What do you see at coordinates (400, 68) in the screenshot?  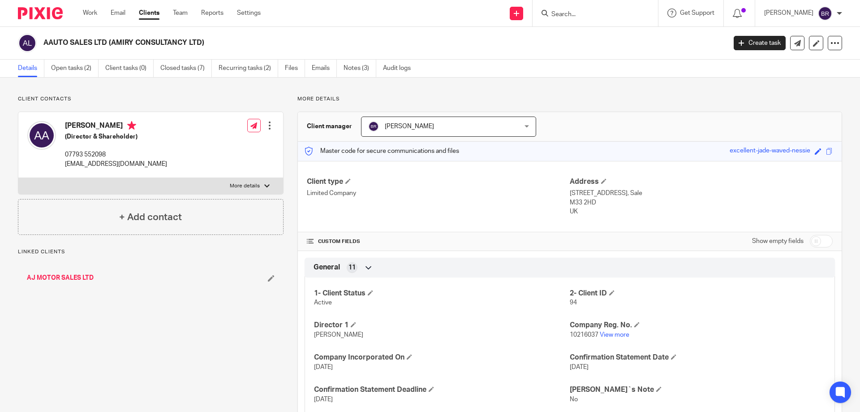 I see `a: Audit logs` at bounding box center [400, 68].